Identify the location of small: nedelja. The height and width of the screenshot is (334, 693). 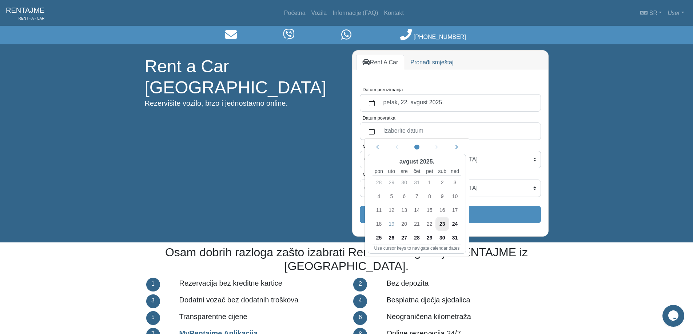
(454, 171).